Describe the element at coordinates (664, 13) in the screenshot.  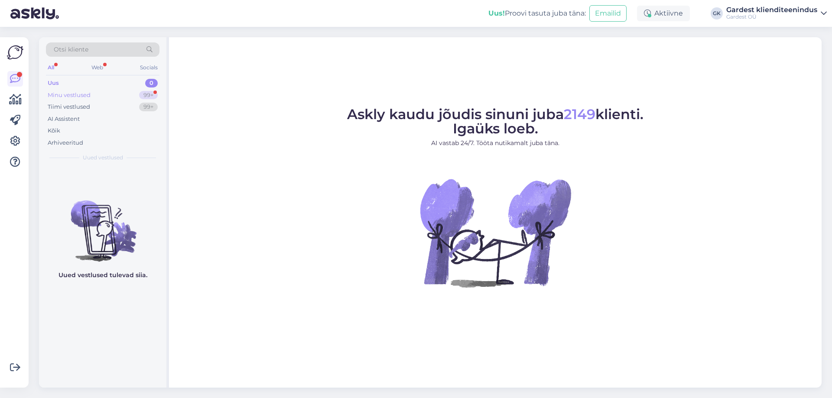
I see `div: Aktiivne` at that location.